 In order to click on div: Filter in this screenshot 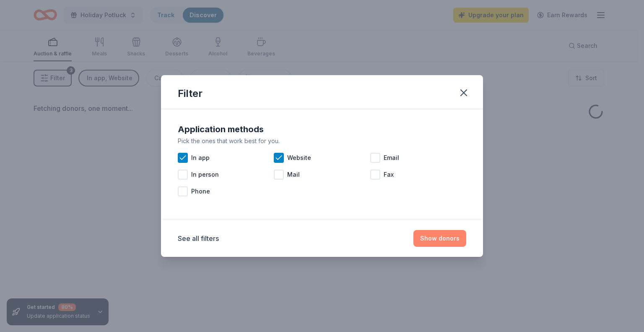, I will do `click(190, 94)`.